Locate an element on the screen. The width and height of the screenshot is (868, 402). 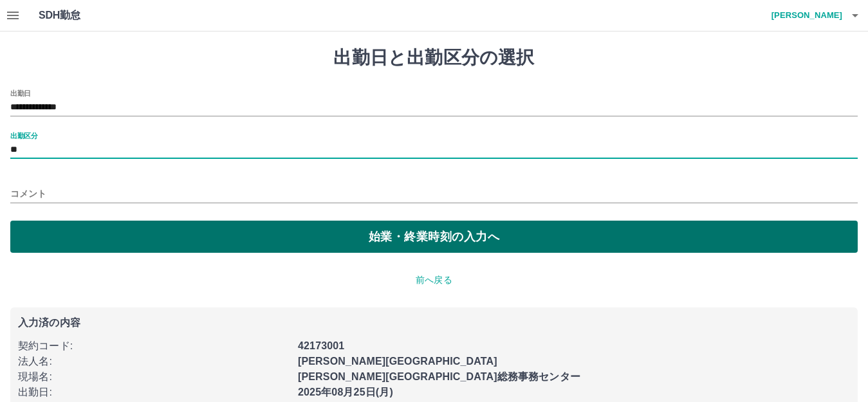
label: 出勤日 is located at coordinates (21, 93).